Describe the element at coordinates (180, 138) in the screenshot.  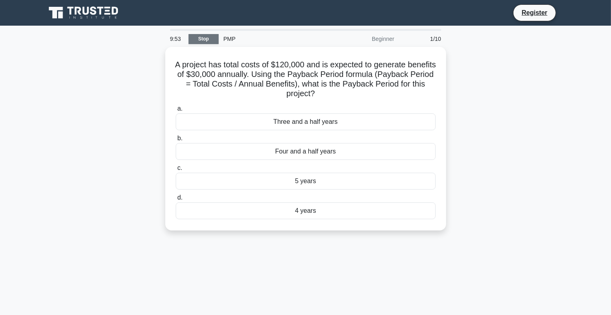
I see `span: b.` at that location.